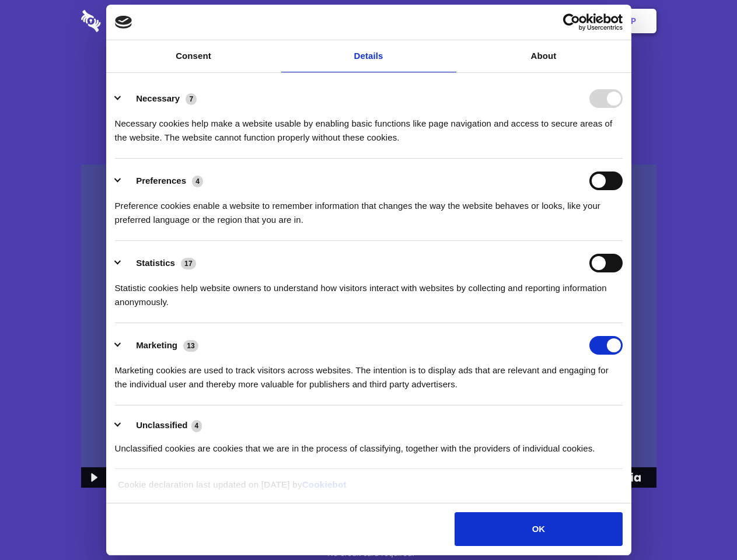  What do you see at coordinates (369, 373) in the screenshot?
I see `div: Marketing cookies are used to track visitors across websites. The intention is to display ads tha...` at bounding box center [369, 373].